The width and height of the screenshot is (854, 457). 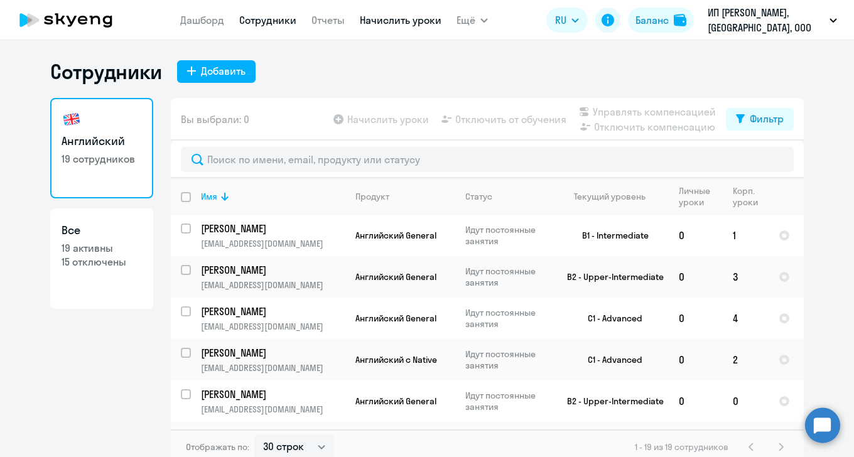 What do you see at coordinates (102, 141) in the screenshot?
I see `h3: Английский` at bounding box center [102, 141].